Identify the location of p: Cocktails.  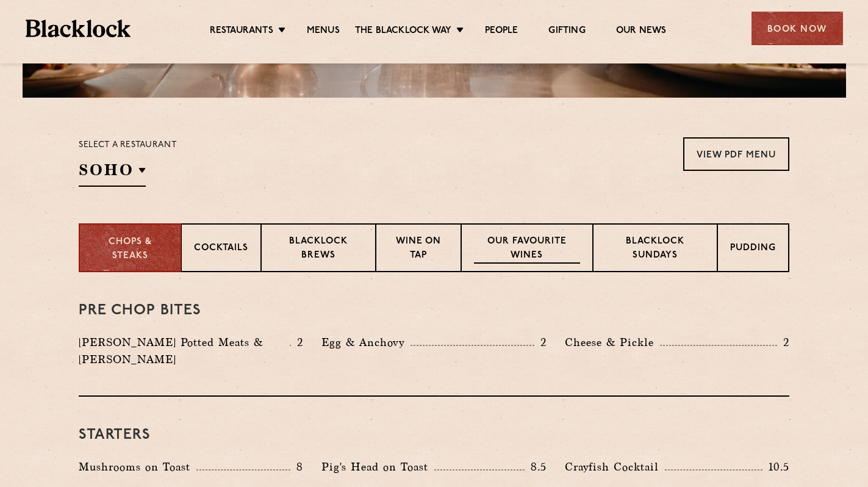
(221, 249).